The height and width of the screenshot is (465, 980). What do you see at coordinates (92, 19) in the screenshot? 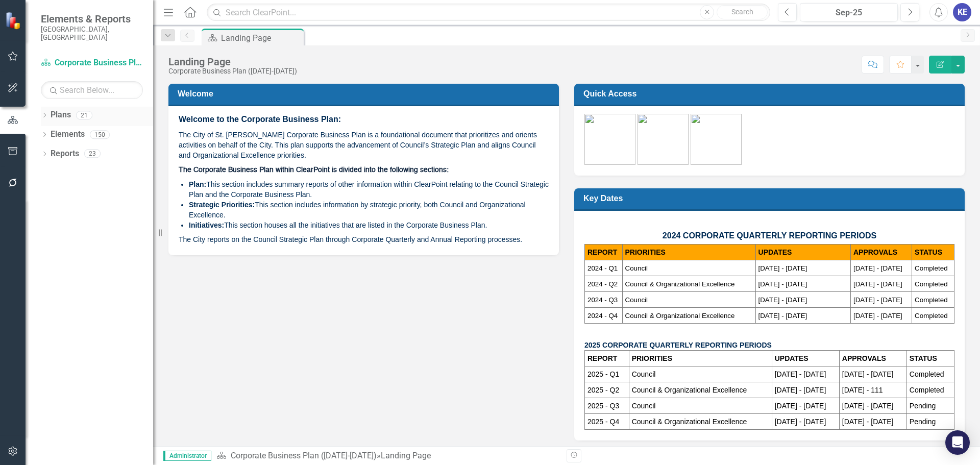
I see `span: Elements & Reports` at bounding box center [92, 19].